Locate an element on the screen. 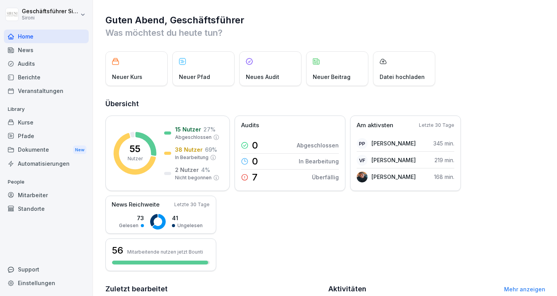  p: 219 min. is located at coordinates (444, 160).